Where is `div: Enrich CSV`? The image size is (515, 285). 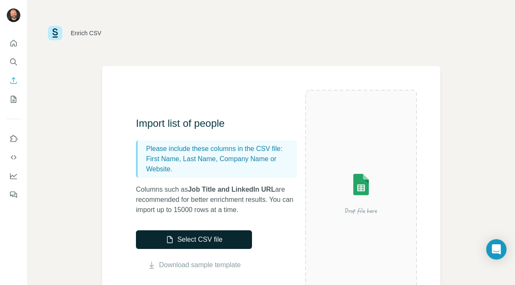
div: Enrich CSV is located at coordinates (86, 33).